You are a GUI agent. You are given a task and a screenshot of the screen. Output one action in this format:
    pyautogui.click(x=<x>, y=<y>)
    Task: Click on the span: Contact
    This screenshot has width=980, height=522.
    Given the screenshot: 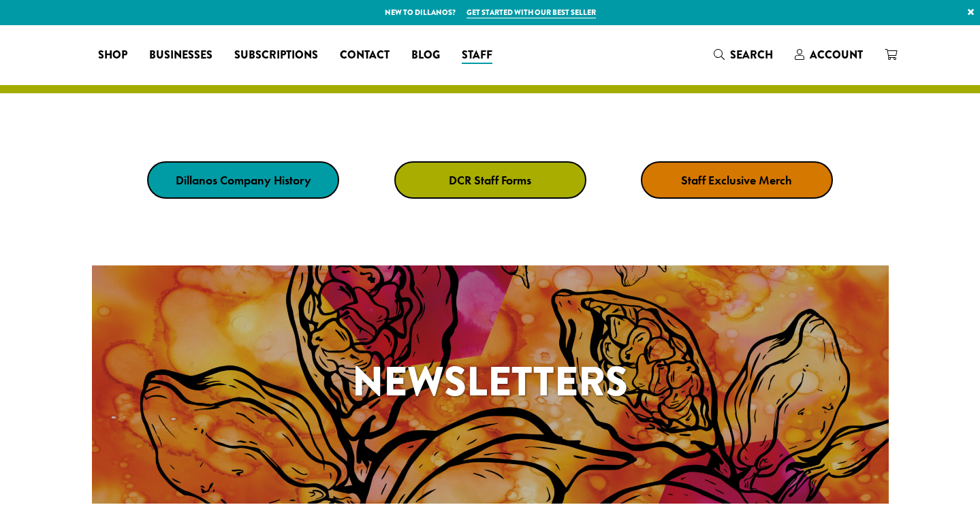 What is the action you would take?
    pyautogui.click(x=365, y=55)
    